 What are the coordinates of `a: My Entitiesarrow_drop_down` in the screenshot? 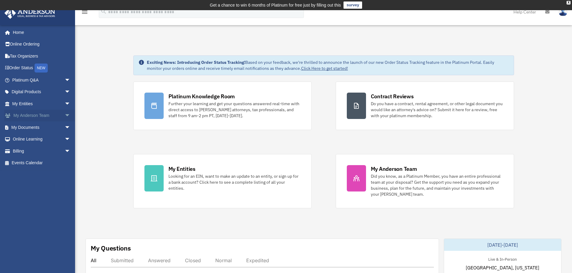 It's located at (42, 104).